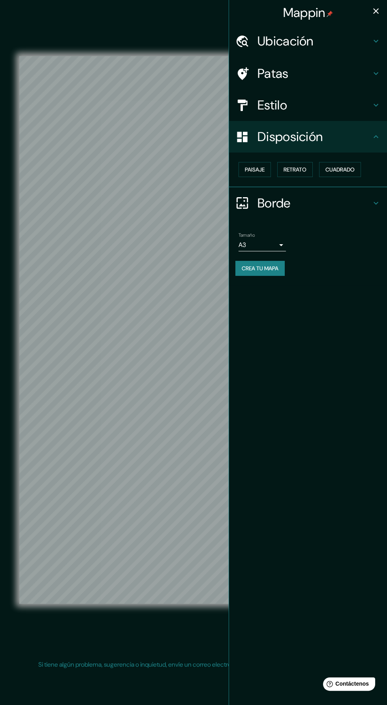 This screenshot has width=387, height=705. I want to click on div: Disposición, so click(308, 137).